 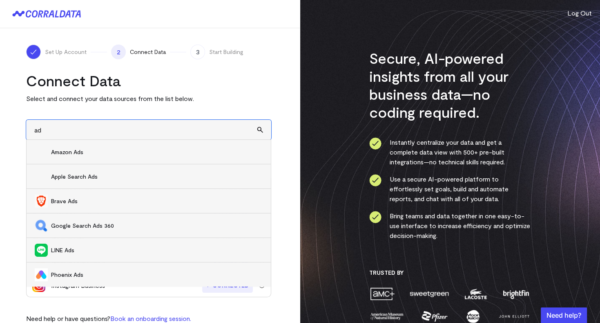 What do you see at coordinates (41, 250) in the screenshot?
I see `img: LINE Ads` at bounding box center [41, 250].